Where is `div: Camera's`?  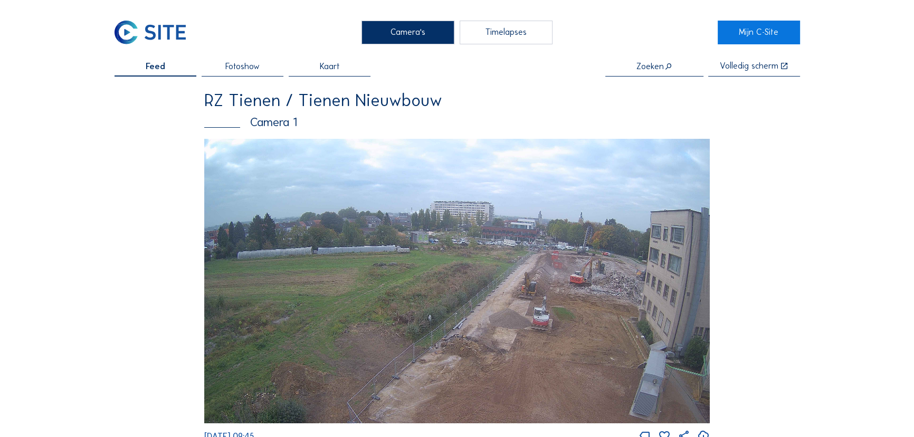
div: Camera's is located at coordinates (408, 33).